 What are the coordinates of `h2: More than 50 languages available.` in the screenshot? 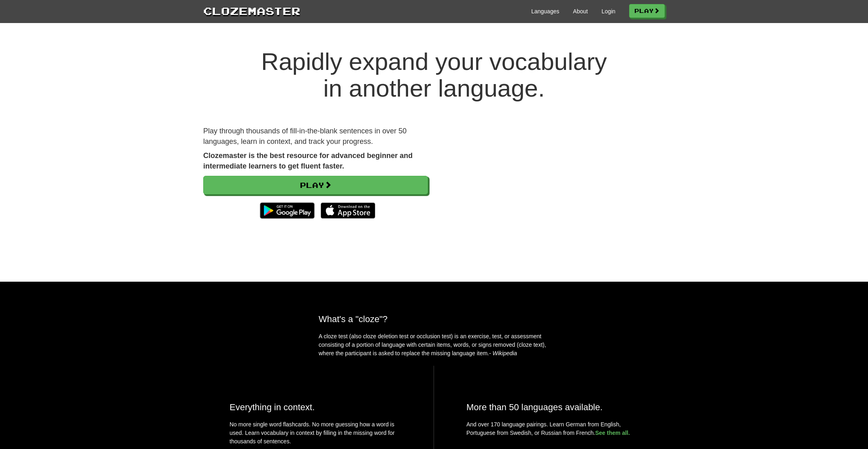 It's located at (552, 408).